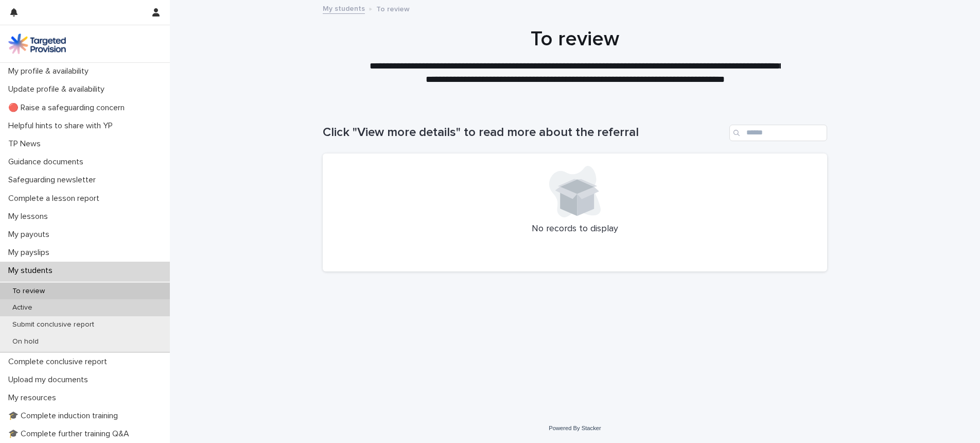 This screenshot has height=443, width=980. I want to click on p: 🎓 Complete induction training, so click(65, 416).